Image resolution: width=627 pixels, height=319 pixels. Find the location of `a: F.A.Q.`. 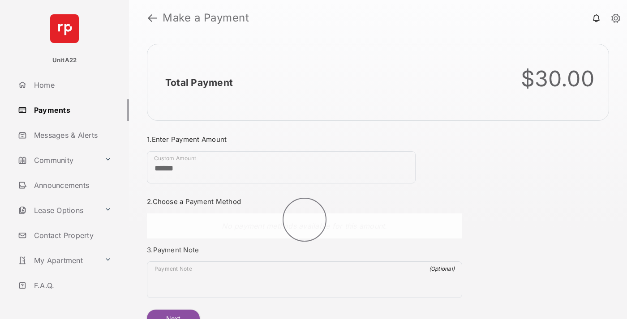

a: F.A.Q. is located at coordinates (72, 286).